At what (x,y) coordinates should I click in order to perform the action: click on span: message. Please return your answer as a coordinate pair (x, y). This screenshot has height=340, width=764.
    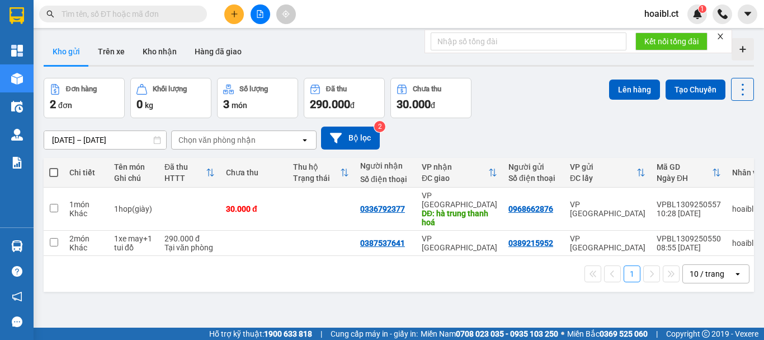
    Looking at the image, I should click on (17, 321).